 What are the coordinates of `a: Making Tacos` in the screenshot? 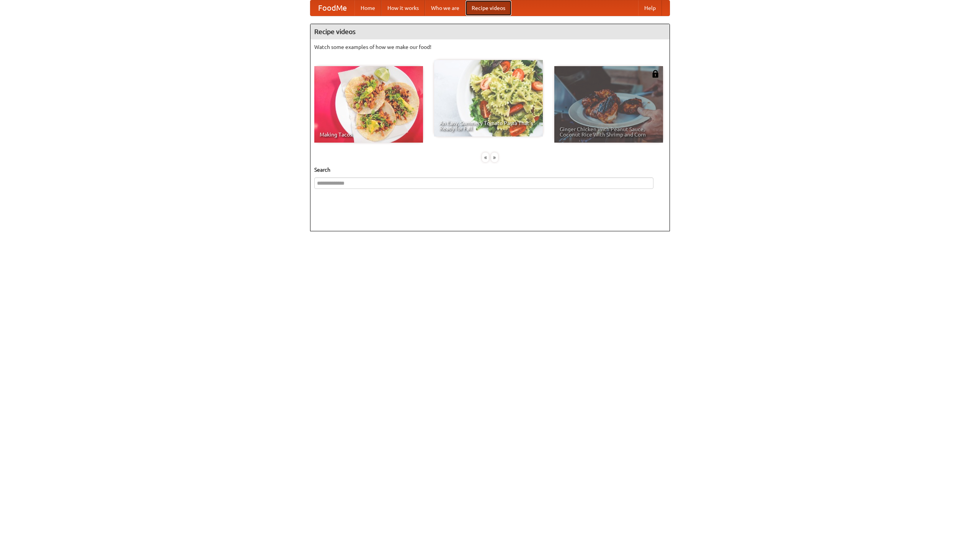 It's located at (369, 104).